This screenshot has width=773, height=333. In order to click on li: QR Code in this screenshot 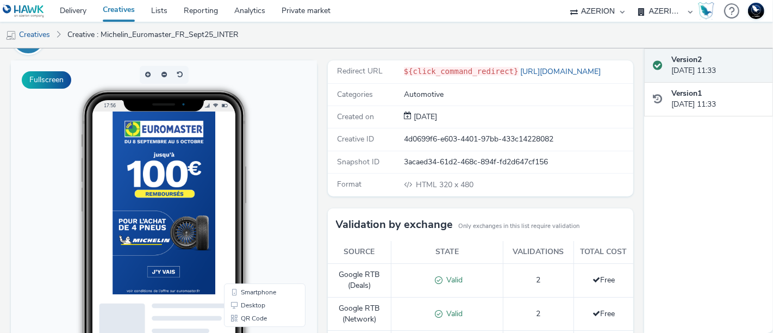, I will do `click(254, 258)`.